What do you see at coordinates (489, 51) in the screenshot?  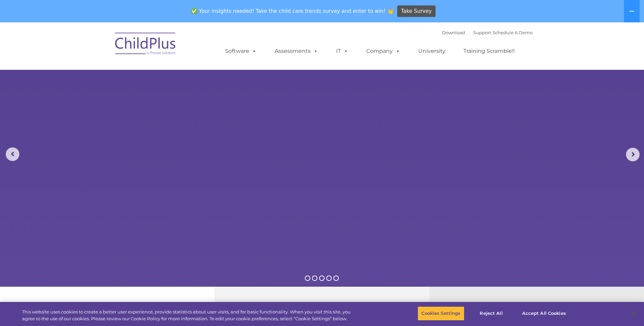 I see `a: Training Scramble!!` at bounding box center [489, 51].